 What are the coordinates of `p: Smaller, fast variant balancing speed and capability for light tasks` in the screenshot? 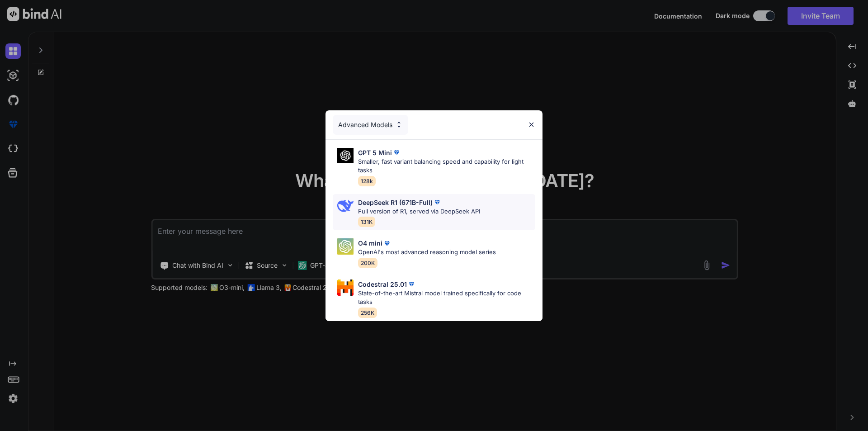 It's located at (446, 165).